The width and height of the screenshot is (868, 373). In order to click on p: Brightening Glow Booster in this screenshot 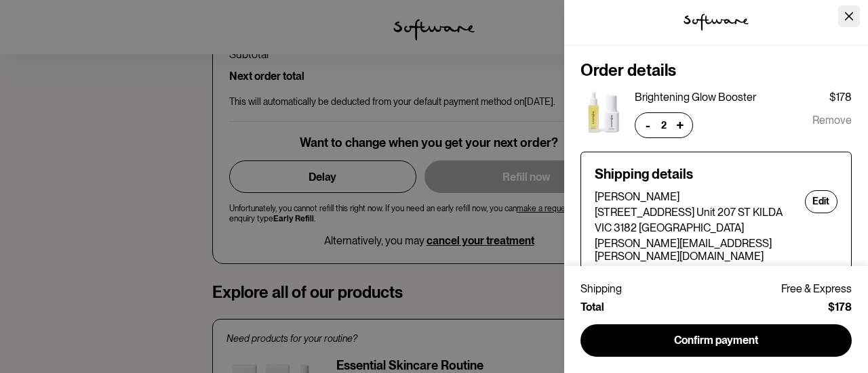, I will do `click(695, 97)`.